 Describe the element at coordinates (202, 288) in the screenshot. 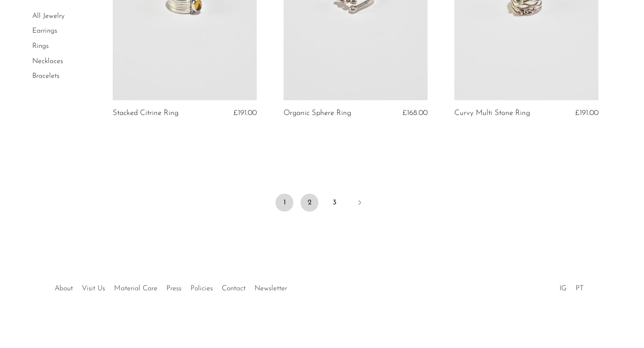

I see `a: Policies` at that location.